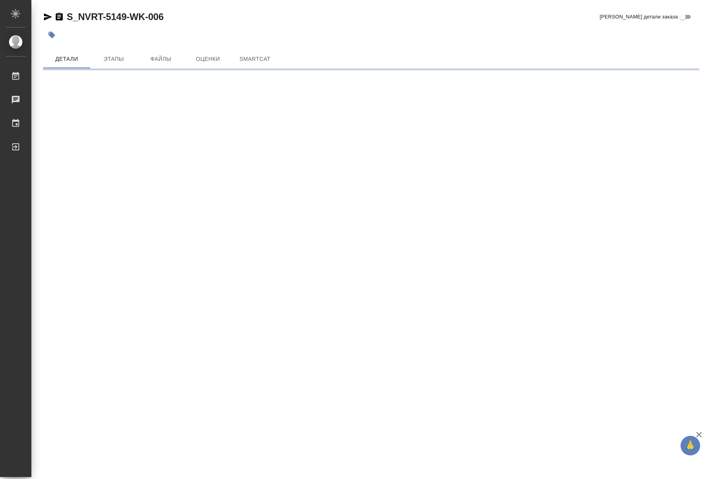 The height and width of the screenshot is (479, 708). I want to click on span: Этапы, so click(114, 59).